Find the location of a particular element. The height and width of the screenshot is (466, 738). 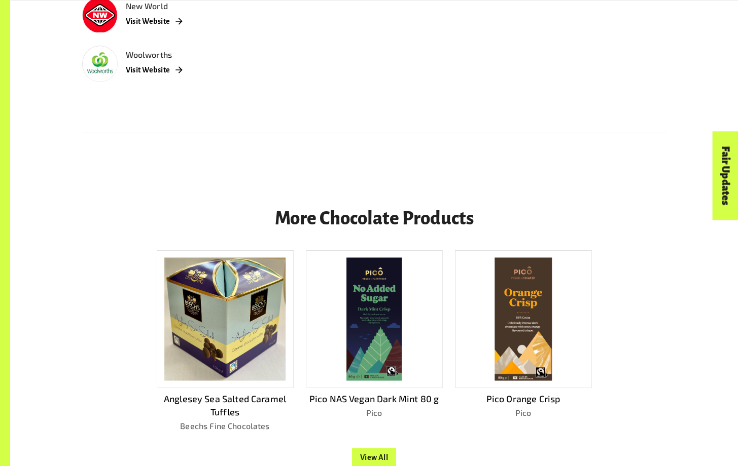

h3: More Chocolate Products is located at coordinates (374, 219).